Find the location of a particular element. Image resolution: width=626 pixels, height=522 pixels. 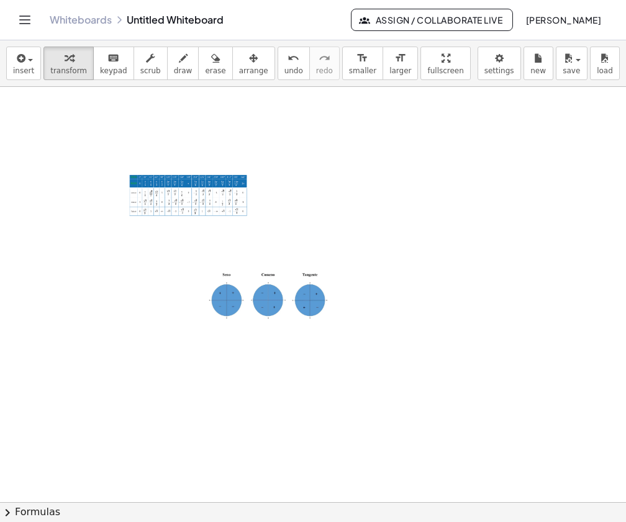

button: settings is located at coordinates (499, 63).